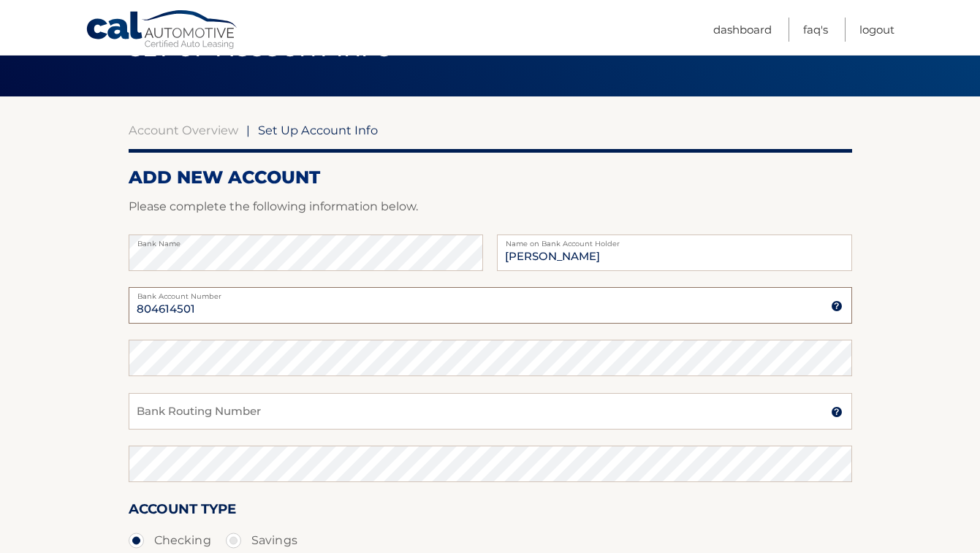 This screenshot has width=980, height=553. What do you see at coordinates (490, 178) in the screenshot?
I see `h2: ADD NEW ACCOUNT` at bounding box center [490, 178].